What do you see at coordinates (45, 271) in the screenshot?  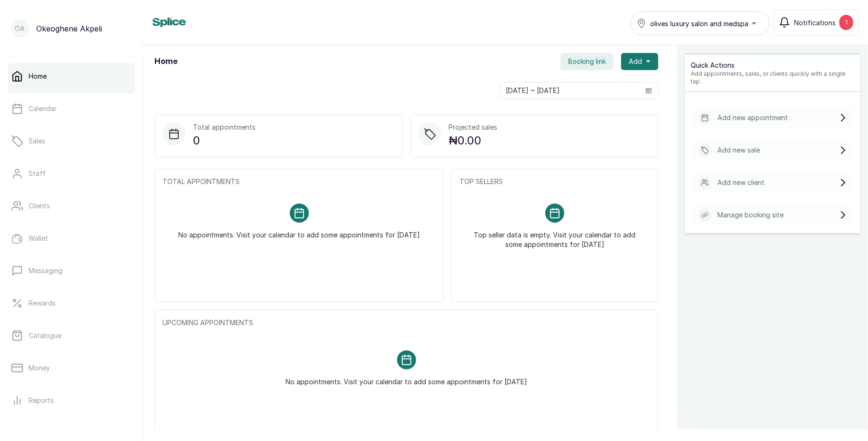 I see `p: Messaging` at bounding box center [45, 271].